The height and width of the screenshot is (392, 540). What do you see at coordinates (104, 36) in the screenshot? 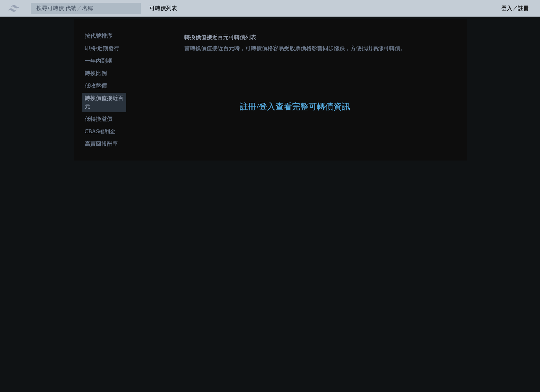
I see `li: 按代號排序` at bounding box center [104, 36].